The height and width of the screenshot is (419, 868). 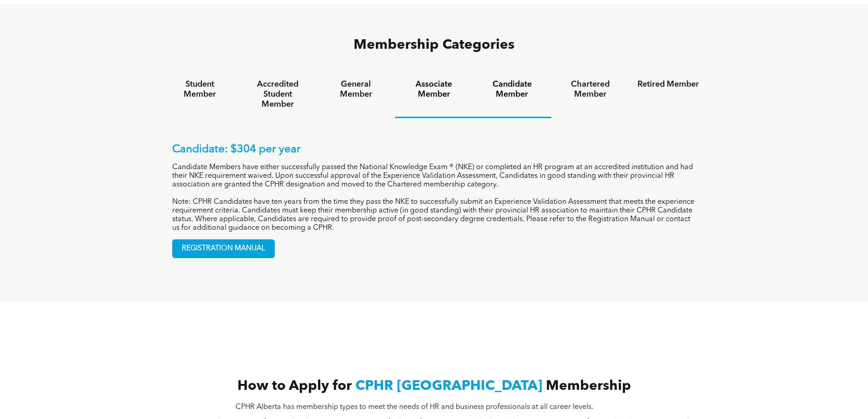 I want to click on h4: Student Member, so click(x=199, y=90).